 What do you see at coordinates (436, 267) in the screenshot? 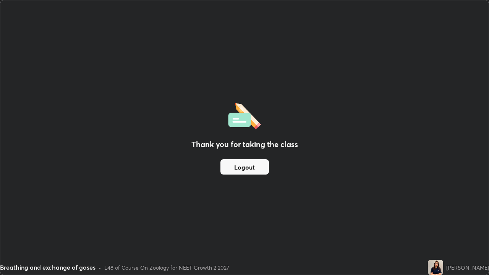
I see `img: 4633155fa3c54737ab0a61ccb5f4d88b.jpg` at bounding box center [436, 267].